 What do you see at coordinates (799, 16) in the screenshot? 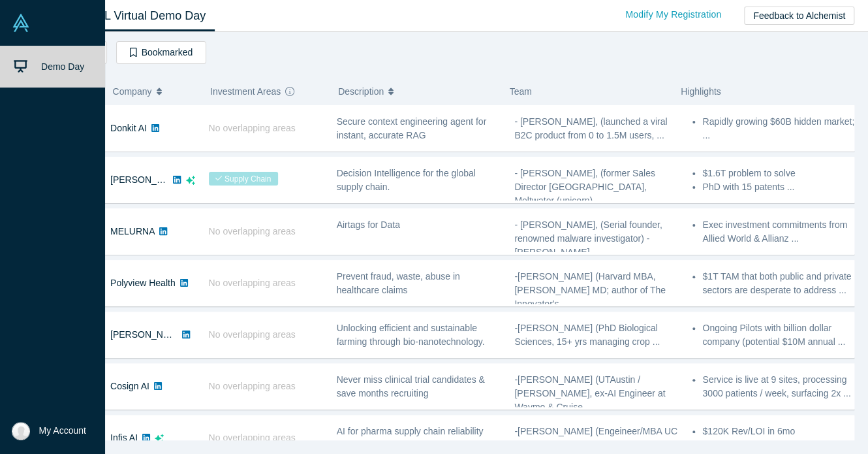
I see `button: Feedback to Alchemist` at bounding box center [799, 16].